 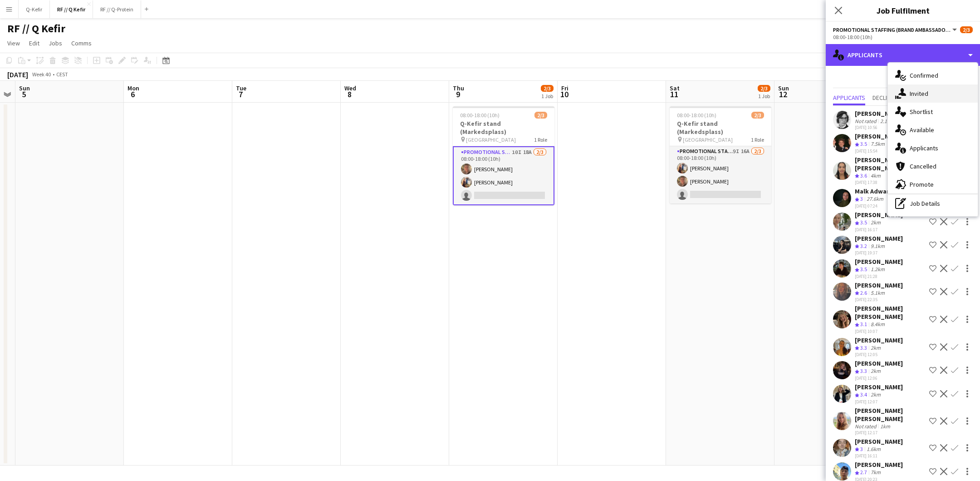 I want to click on span: Shortlist, so click(x=921, y=111).